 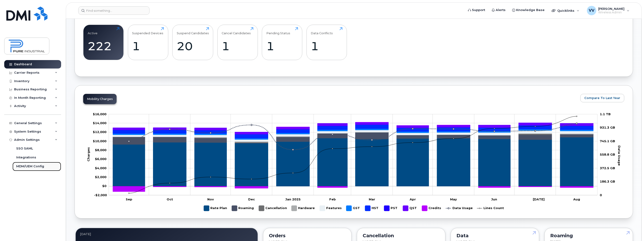 I want to click on div: Pending Status, so click(x=278, y=31).